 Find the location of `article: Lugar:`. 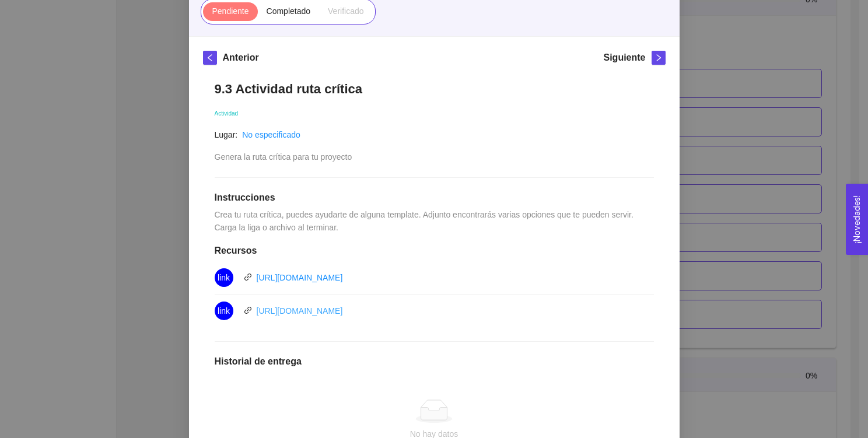

article: Lugar: is located at coordinates (226, 134).